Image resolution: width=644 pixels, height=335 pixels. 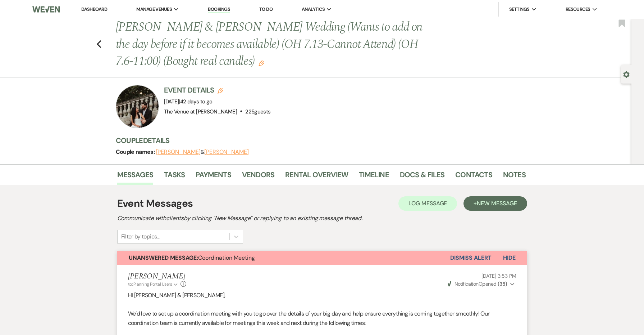 I want to click on h2: Communicate with clients by clicking "New Message" or replying to an existing message thread., so click(x=322, y=218).